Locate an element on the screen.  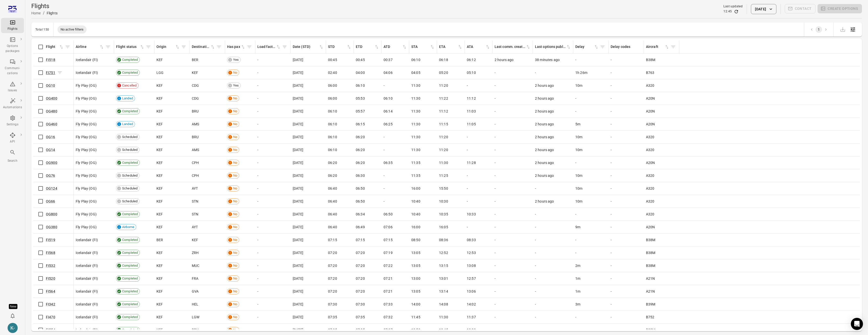
span: BRU is located at coordinates (195, 137).